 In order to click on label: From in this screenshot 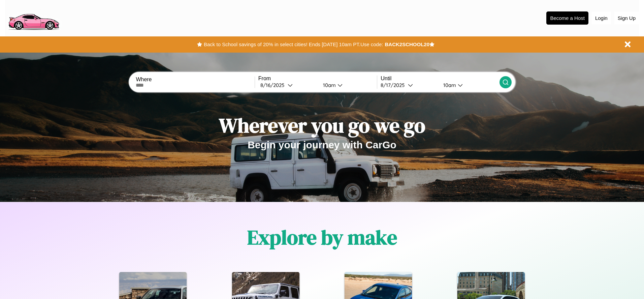, I will do `click(317, 79)`.